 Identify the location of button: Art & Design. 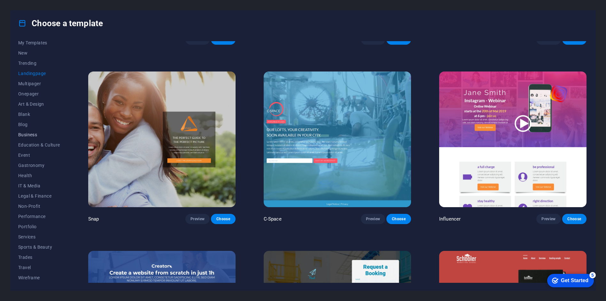
(39, 104).